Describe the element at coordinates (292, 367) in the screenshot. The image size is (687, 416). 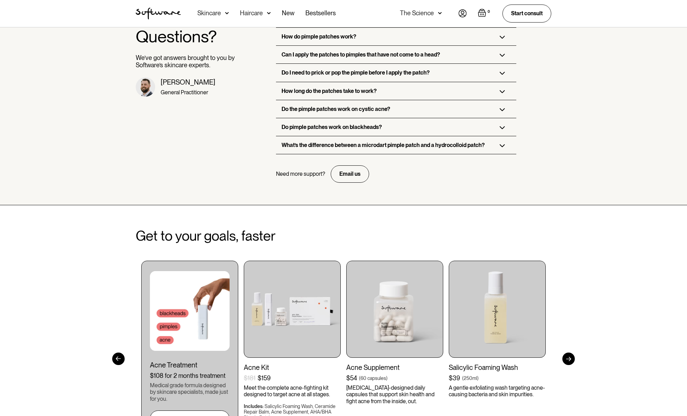
I see `div: Acne Kit` at that location.